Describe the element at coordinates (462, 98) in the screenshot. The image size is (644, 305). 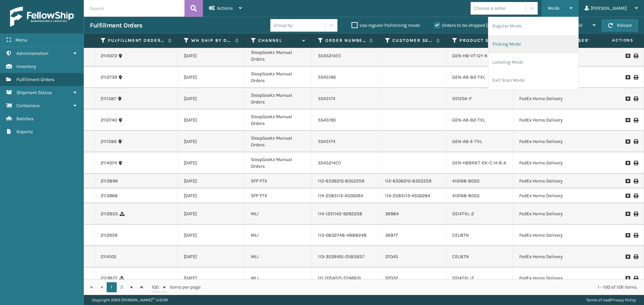
I see `a: SS12SK-F` at that location.